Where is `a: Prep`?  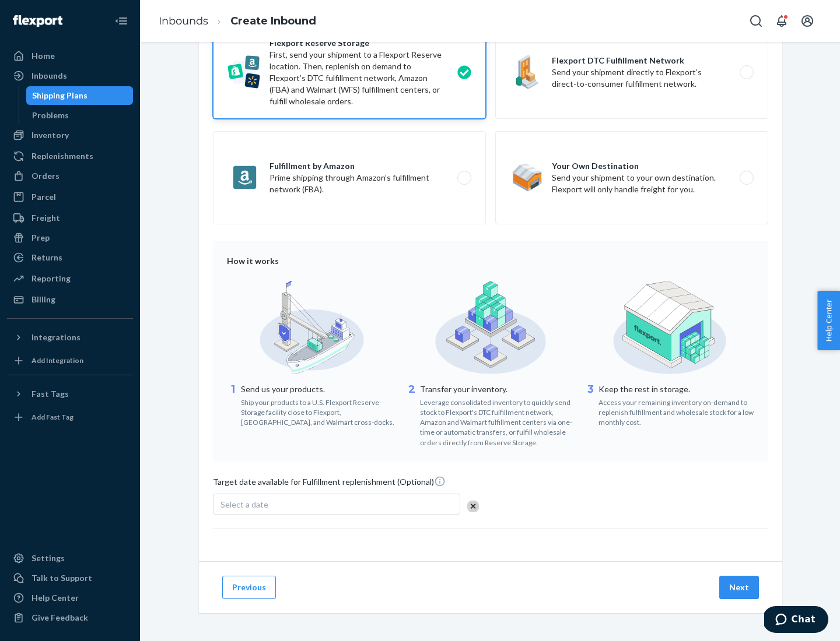 a: Prep is located at coordinates (70, 238).